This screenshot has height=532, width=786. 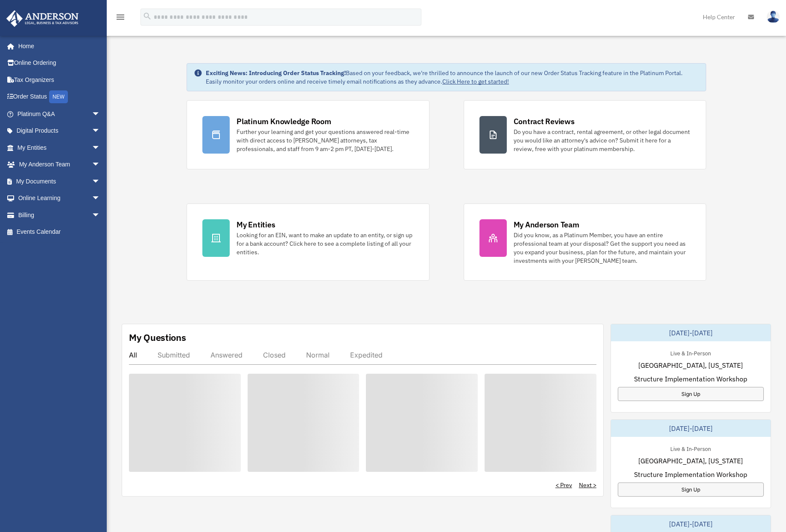 I want to click on div: My Entities, so click(x=256, y=224).